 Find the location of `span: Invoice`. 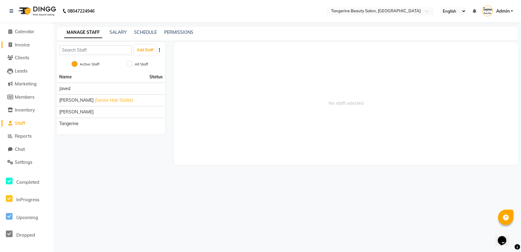

span: Invoice is located at coordinates (22, 45).